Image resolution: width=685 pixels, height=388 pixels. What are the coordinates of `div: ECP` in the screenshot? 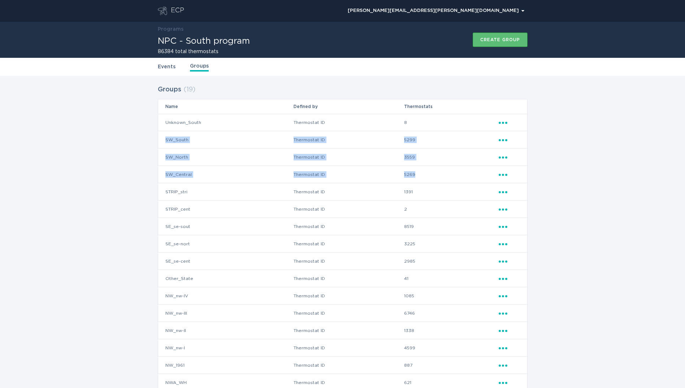 It's located at (177, 11).